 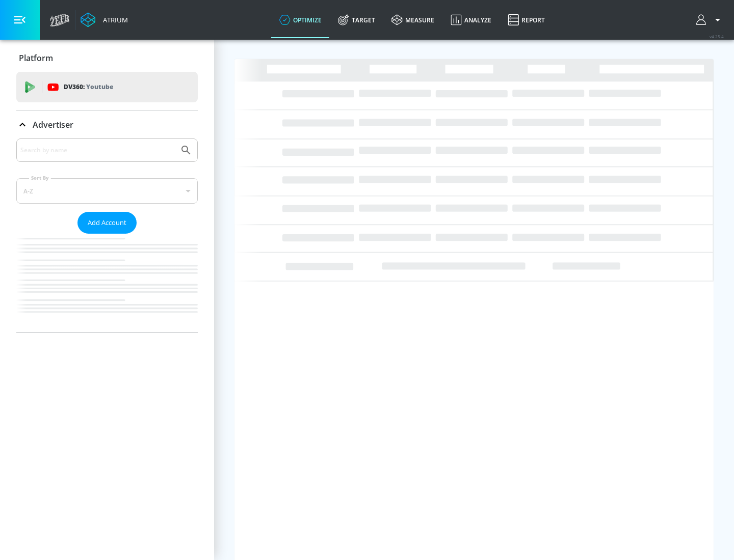 What do you see at coordinates (35, 58) in the screenshot?
I see `p: Platform` at bounding box center [35, 58].